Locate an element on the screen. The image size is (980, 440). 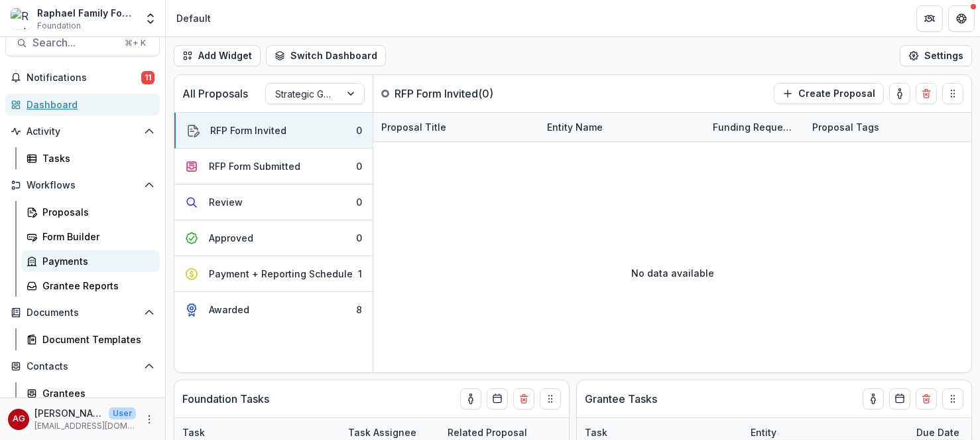
button: Open Contacts is located at coordinates (82, 366).